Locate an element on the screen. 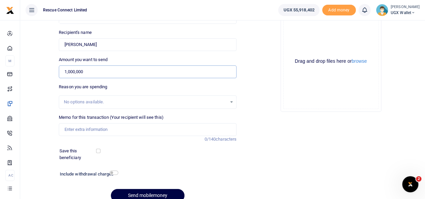 This screenshot has height=199, width=425. li: M is located at coordinates (10, 61).